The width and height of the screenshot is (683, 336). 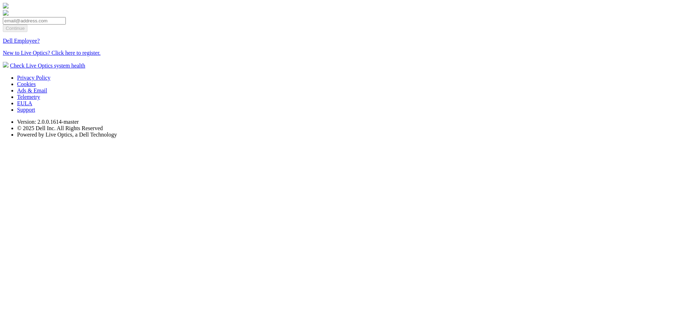 What do you see at coordinates (25, 103) in the screenshot?
I see `a: EULA` at bounding box center [25, 103].